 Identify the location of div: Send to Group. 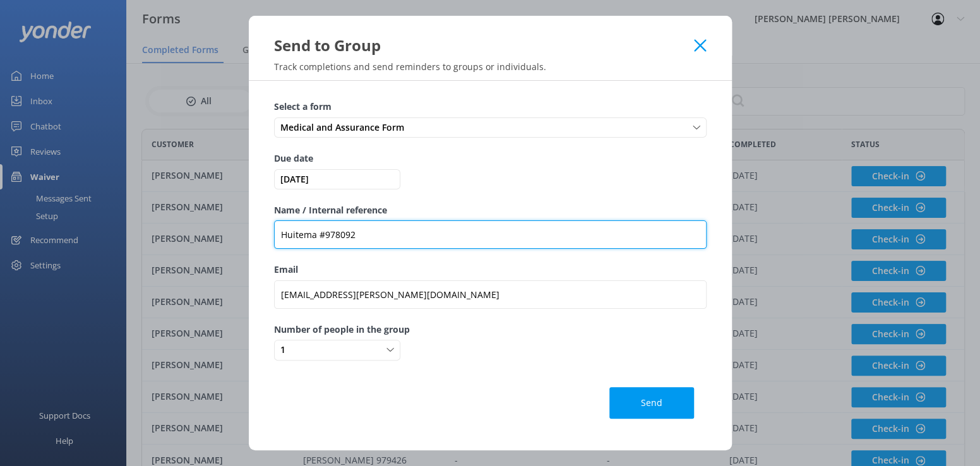
(484, 45).